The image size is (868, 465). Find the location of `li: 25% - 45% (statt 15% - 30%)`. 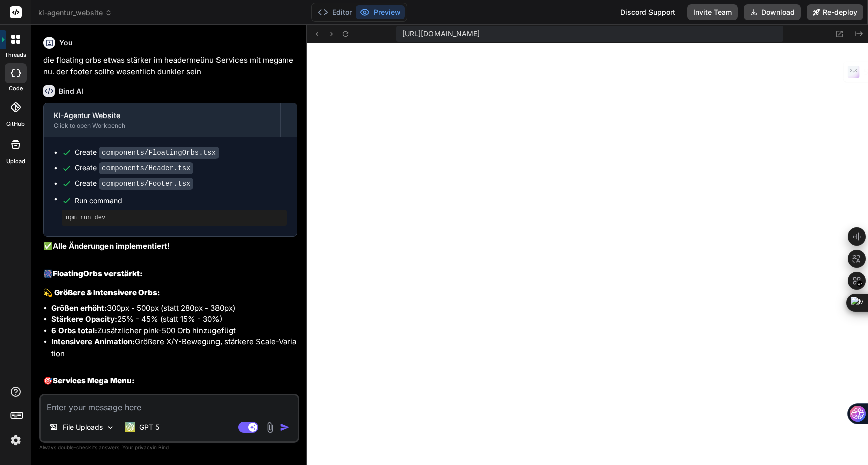

li: 25% - 45% (statt 15% - 30%) is located at coordinates (175, 319).